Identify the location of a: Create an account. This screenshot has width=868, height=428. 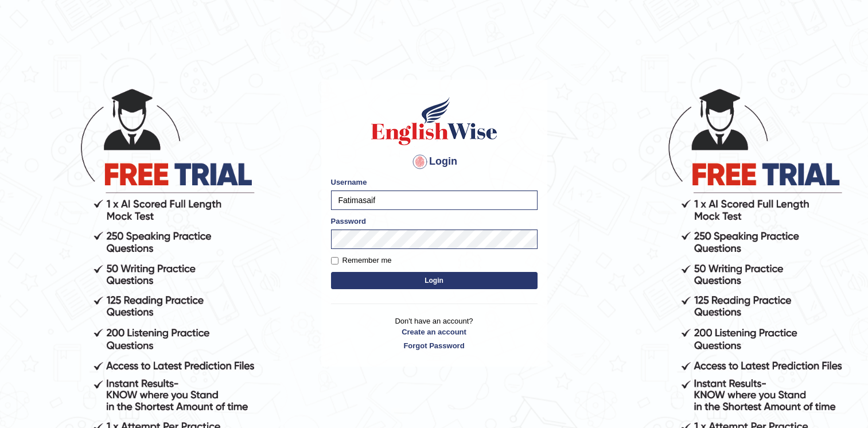
(434, 331).